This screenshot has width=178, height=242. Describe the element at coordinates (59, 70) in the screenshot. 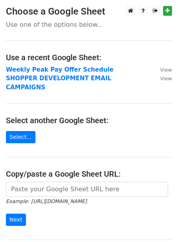

I see `strong: Weekly Peak Pay Offer Schedule` at that location.